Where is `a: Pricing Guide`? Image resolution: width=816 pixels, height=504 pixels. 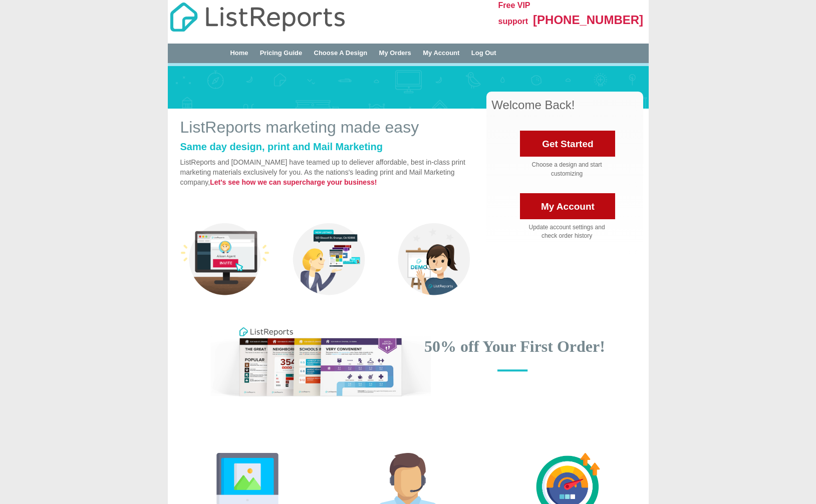 a: Pricing Guide is located at coordinates (281, 53).